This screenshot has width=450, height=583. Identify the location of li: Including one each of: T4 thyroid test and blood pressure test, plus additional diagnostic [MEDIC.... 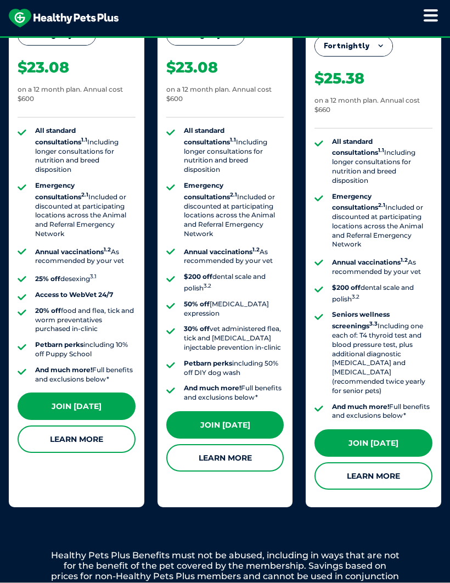
(382, 352).